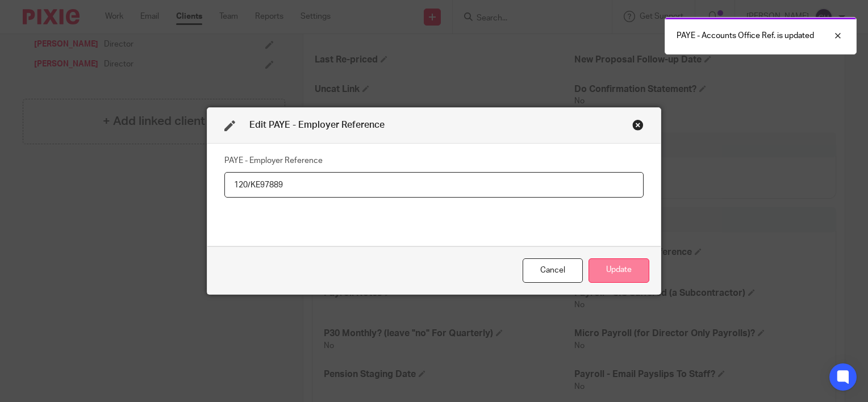  I want to click on input: PAYE - Employer Reference, so click(434, 184).